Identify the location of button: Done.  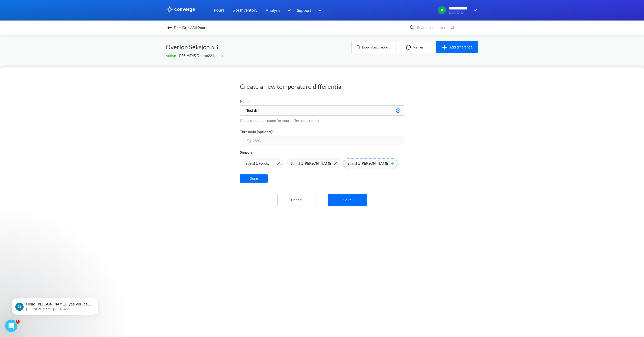
(254, 179).